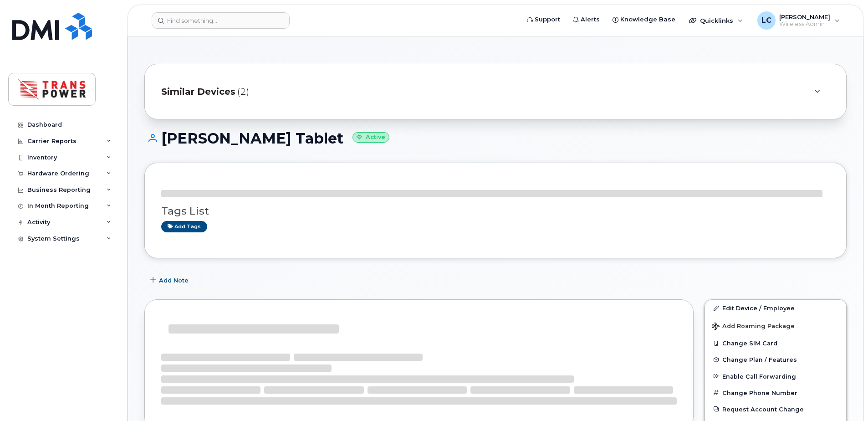 The width and height of the screenshot is (868, 421). What do you see at coordinates (198, 92) in the screenshot?
I see `span: Similar Devices` at bounding box center [198, 92].